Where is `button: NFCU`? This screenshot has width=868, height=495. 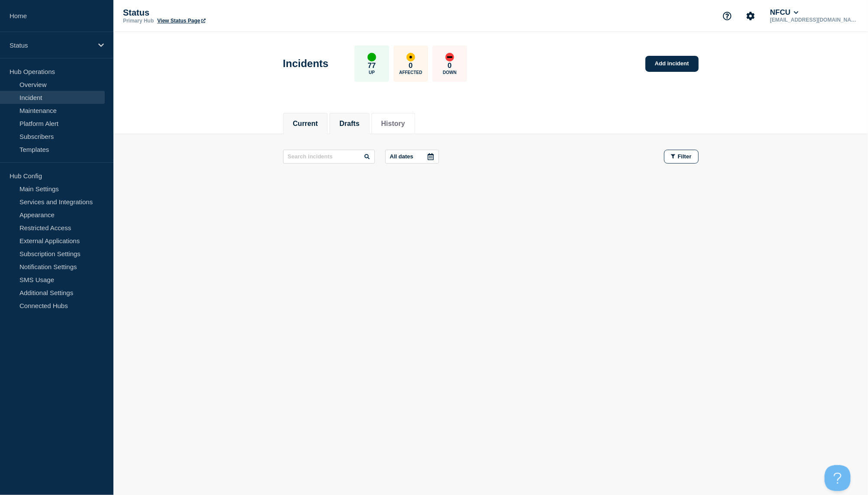
button: NFCU is located at coordinates (784, 12).